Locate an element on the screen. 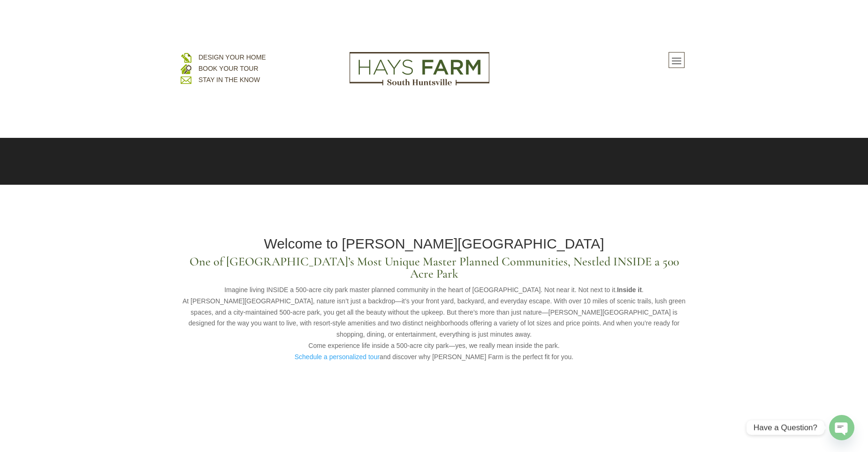 The image size is (868, 452). img: book your home tour is located at coordinates (185, 69).